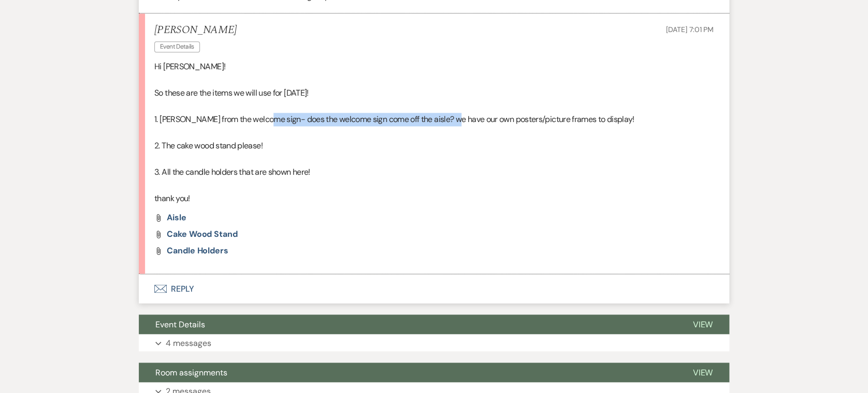 Image resolution: width=868 pixels, height=393 pixels. Describe the element at coordinates (434, 343) in the screenshot. I see `button: 4 messages` at that location.